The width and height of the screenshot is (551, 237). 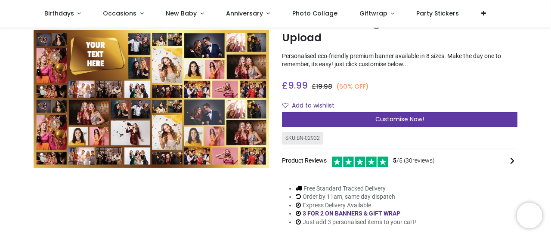 What do you see at coordinates (151, 99) in the screenshot?
I see `img: Personalised Birthday Backdrop Banner - Gold Photo Collage - Add Text & 48 Photo Upload` at bounding box center [151, 99].